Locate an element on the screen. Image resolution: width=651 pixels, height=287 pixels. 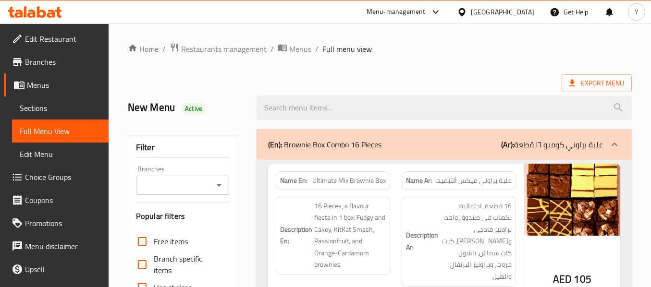
b: (En): is located at coordinates (275, 145).